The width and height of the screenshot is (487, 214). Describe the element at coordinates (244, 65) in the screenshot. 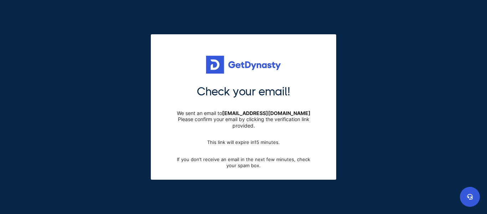

I see `img: Get started for free with Dynasty Trust Company` at that location.